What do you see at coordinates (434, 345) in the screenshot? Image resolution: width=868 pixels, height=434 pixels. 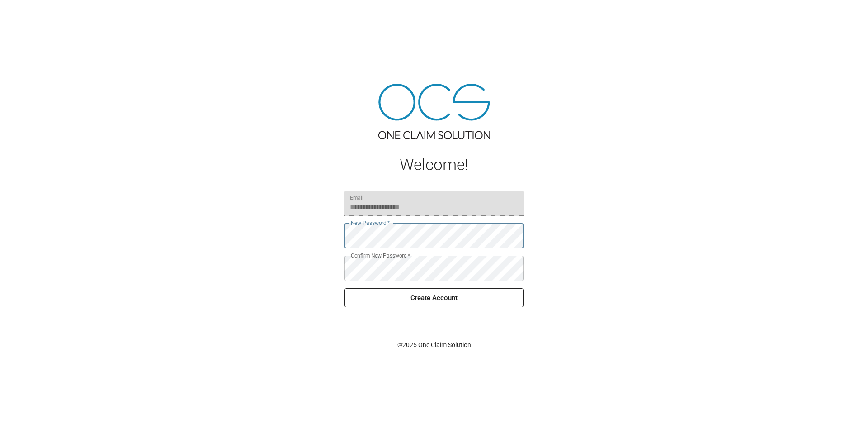 I see `p: © 2025 One Claim Solution` at bounding box center [434, 345].